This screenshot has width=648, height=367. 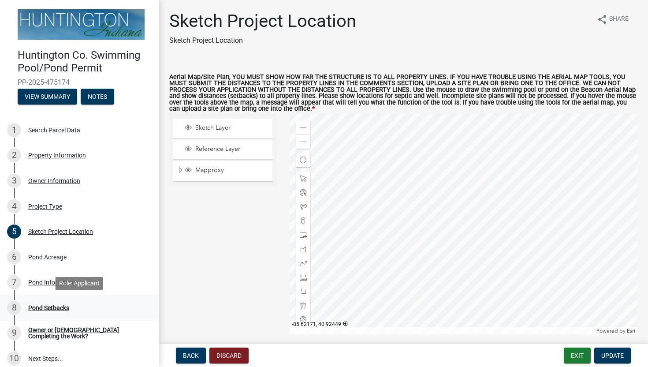 What do you see at coordinates (619, 19) in the screenshot?
I see `span: Share` at bounding box center [619, 19].